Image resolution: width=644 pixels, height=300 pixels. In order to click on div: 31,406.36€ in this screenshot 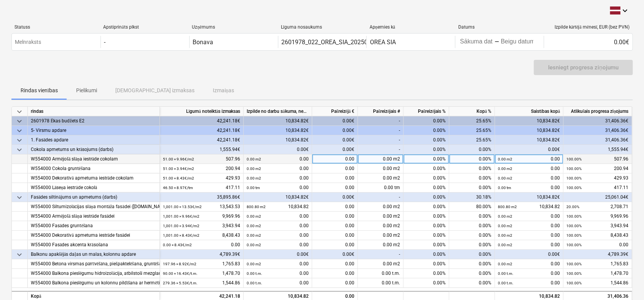, I will do `click(597, 130)`.